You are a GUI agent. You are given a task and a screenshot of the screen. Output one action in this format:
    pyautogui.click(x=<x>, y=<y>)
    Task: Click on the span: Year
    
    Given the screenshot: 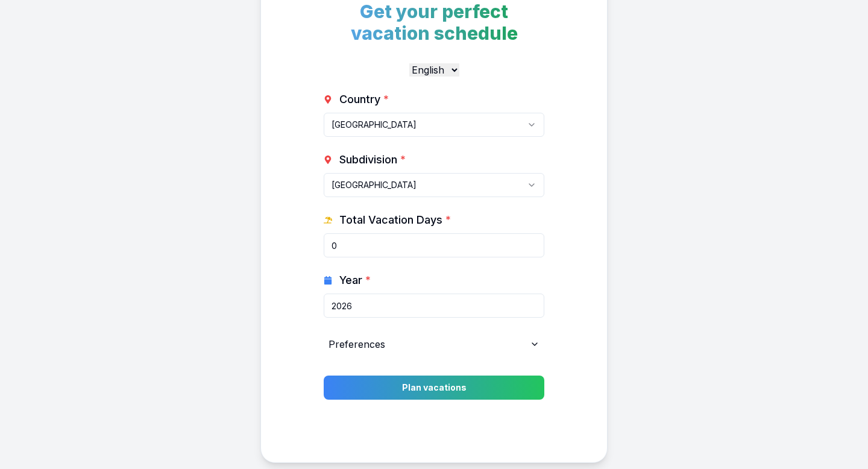 What is the action you would take?
    pyautogui.click(x=355, y=280)
    